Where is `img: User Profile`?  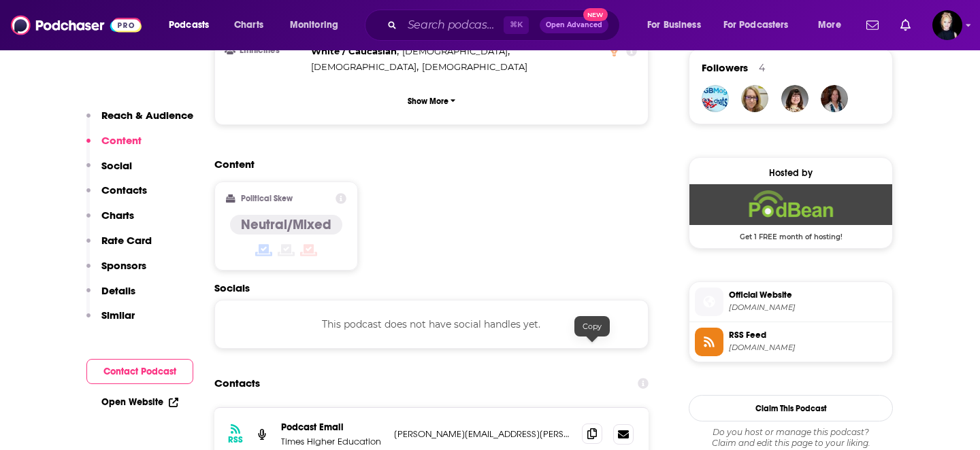
img: User Profile is located at coordinates (947, 26).